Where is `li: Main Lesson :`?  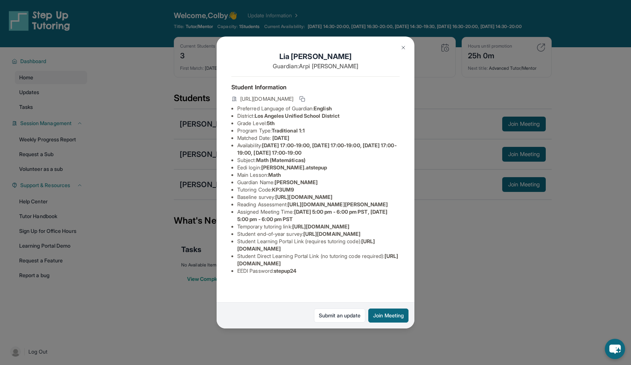 li: Main Lesson : is located at coordinates (319, 175).